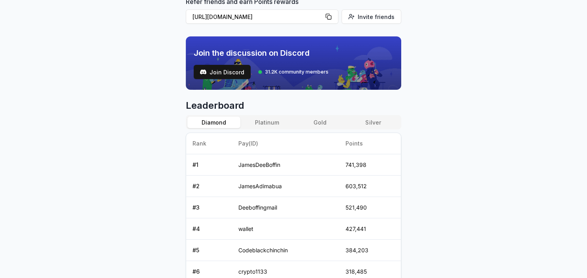 Image resolution: width=587 pixels, height=278 pixels. Describe the element at coordinates (286, 208) in the screenshot. I see `td: Deeboffingmail` at that location.